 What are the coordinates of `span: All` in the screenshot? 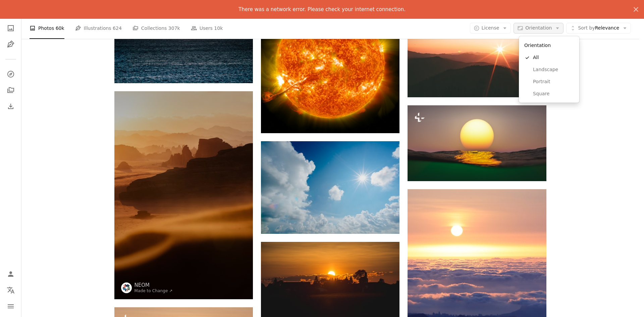 It's located at (553, 58).